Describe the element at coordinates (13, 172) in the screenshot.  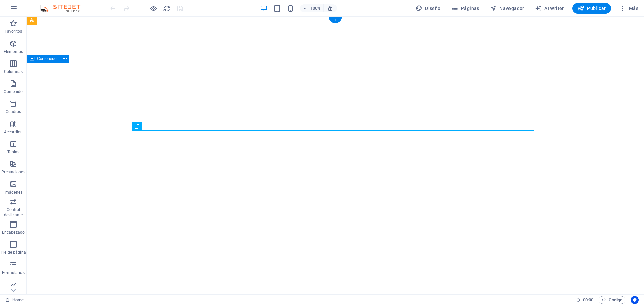
I see `p: Prestaciones` at that location.